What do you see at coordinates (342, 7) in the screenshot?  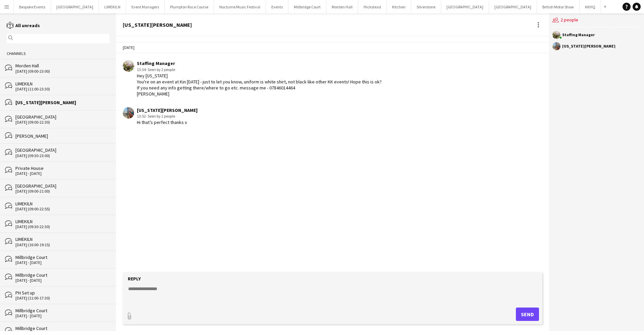 I see `button: Morden Hall` at bounding box center [342, 7].